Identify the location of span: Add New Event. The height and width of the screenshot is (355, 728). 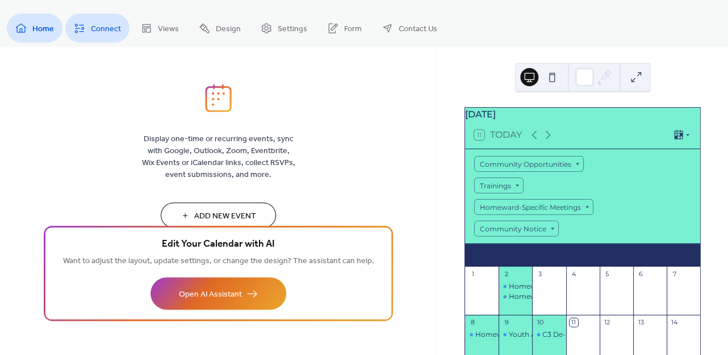
(225, 216).